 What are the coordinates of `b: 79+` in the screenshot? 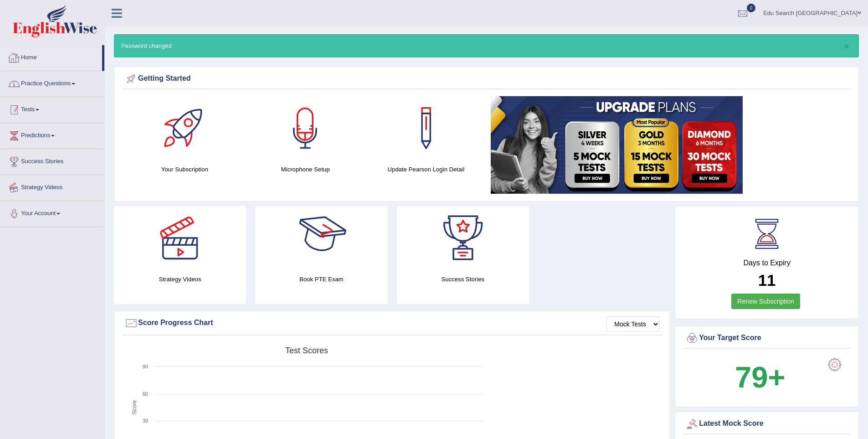 It's located at (760, 377).